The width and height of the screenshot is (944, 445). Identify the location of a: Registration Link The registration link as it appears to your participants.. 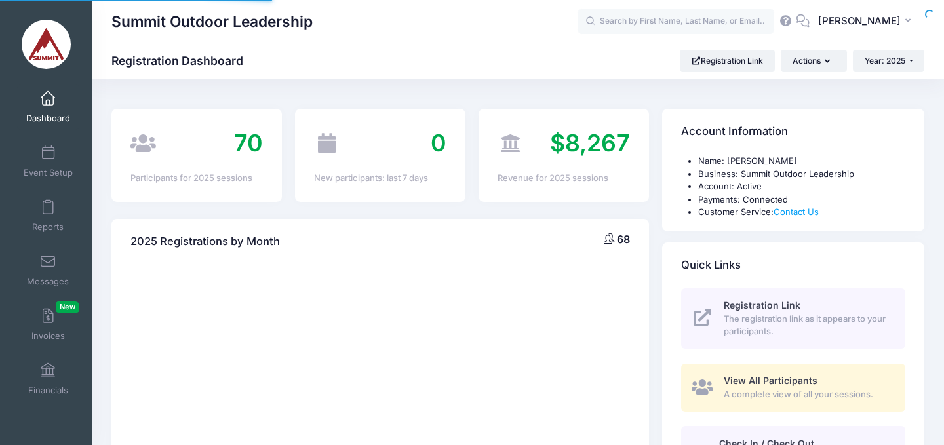
(793, 319).